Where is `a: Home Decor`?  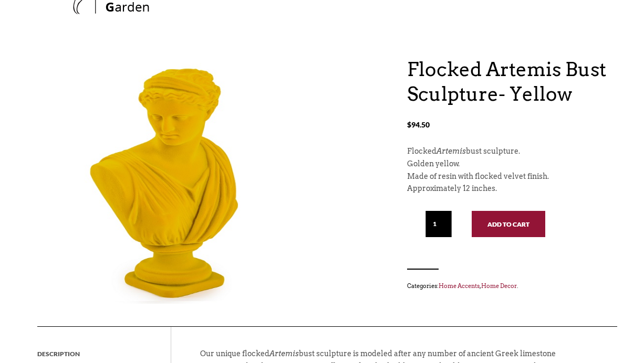 a: Home Decor is located at coordinates (498, 286).